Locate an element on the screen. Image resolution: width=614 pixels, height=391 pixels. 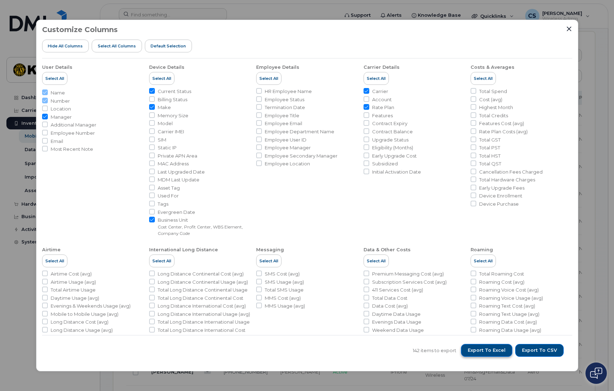
span: Long Distance Continental Cost (avg) is located at coordinates (200, 274).